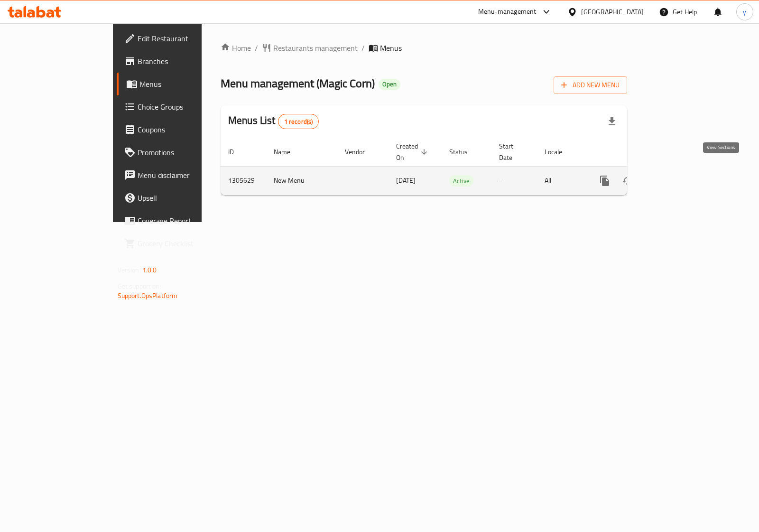  Describe the element at coordinates (302, 180) in the screenshot. I see `td: New Menu` at that location.